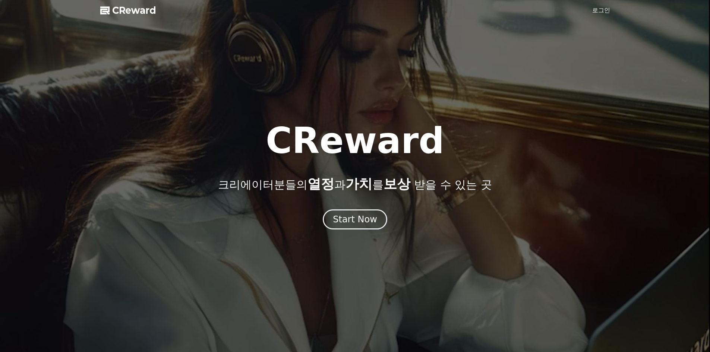 The width and height of the screenshot is (710, 352). What do you see at coordinates (355, 220) in the screenshot?
I see `a: Start Now` at bounding box center [355, 220].